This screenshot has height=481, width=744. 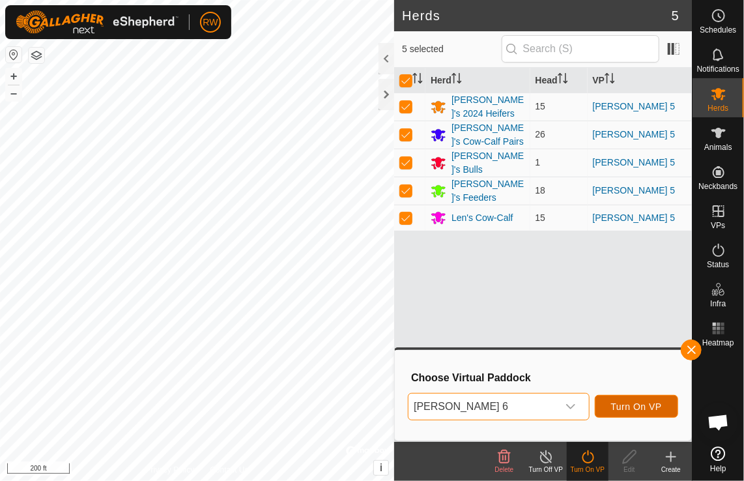 What do you see at coordinates (452, 49) in the screenshot?
I see `span: 5 selected` at bounding box center [452, 49].